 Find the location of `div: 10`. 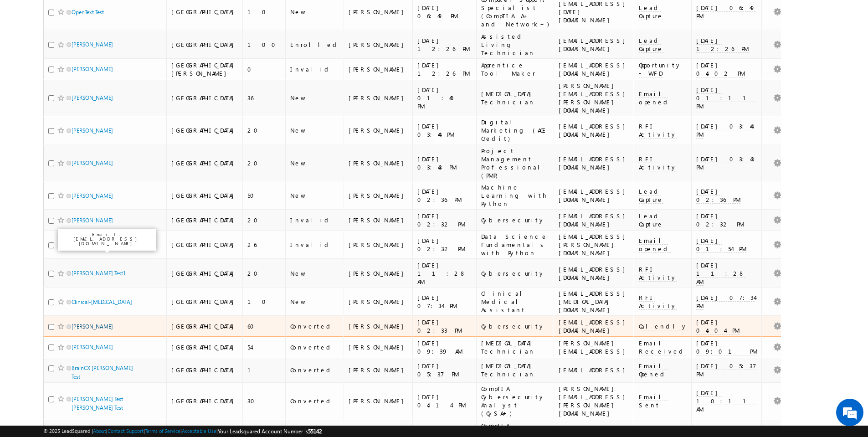

div: 10 is located at coordinates (264, 12).